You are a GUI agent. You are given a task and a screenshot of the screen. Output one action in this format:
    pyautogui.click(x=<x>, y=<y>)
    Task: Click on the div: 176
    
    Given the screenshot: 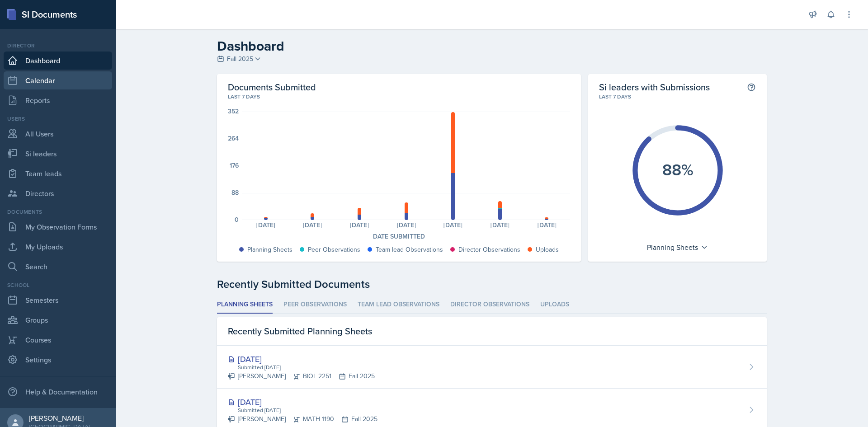 What is the action you would take?
    pyautogui.click(x=234, y=165)
    